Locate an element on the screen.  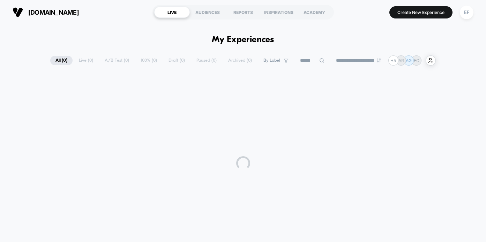
img: Visually logo is located at coordinates (18, 12).